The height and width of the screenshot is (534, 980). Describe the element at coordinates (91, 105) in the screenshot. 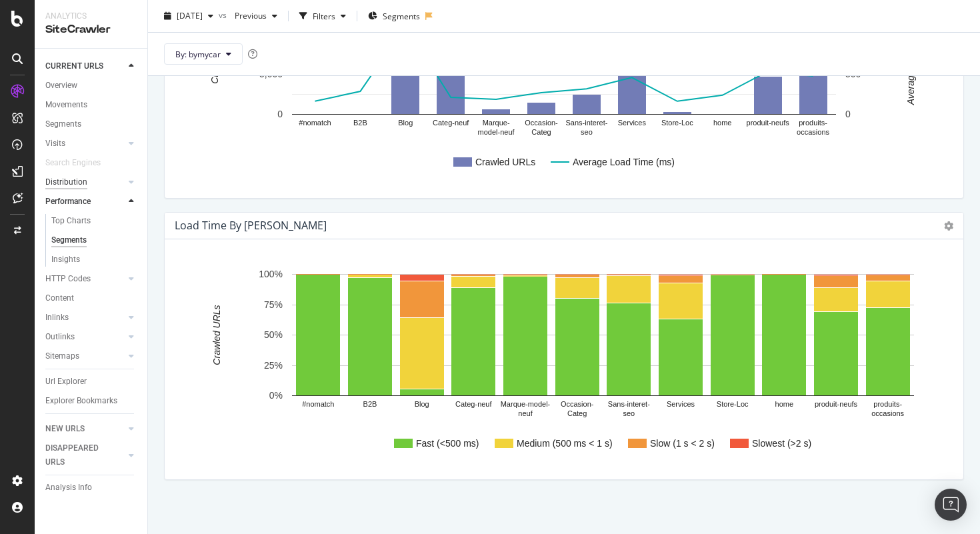

I see `a: Movements` at that location.